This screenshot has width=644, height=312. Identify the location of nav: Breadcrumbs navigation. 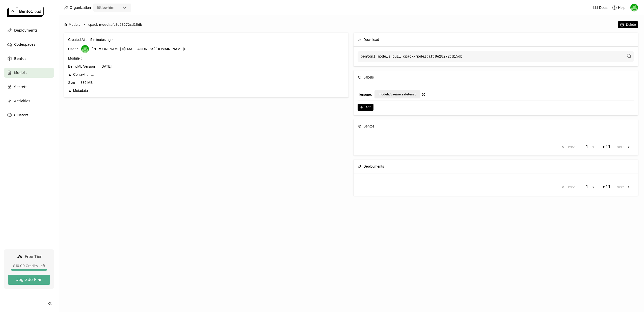
(340, 25).